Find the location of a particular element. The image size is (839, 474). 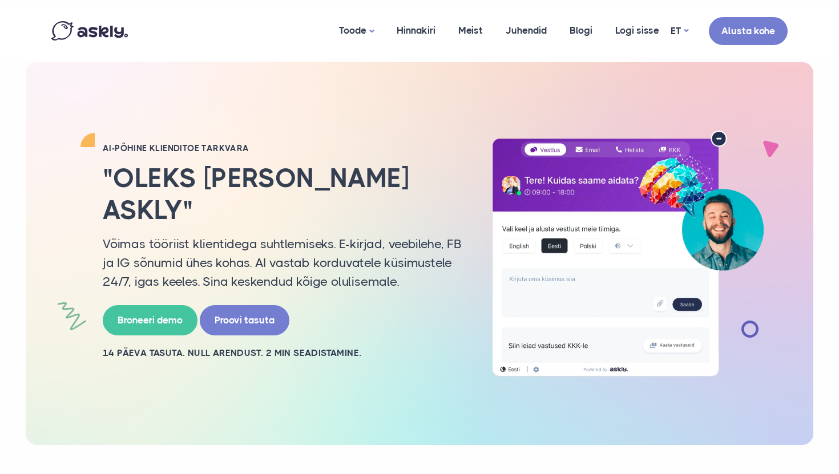

a: Broneeri demo is located at coordinates (150, 320).